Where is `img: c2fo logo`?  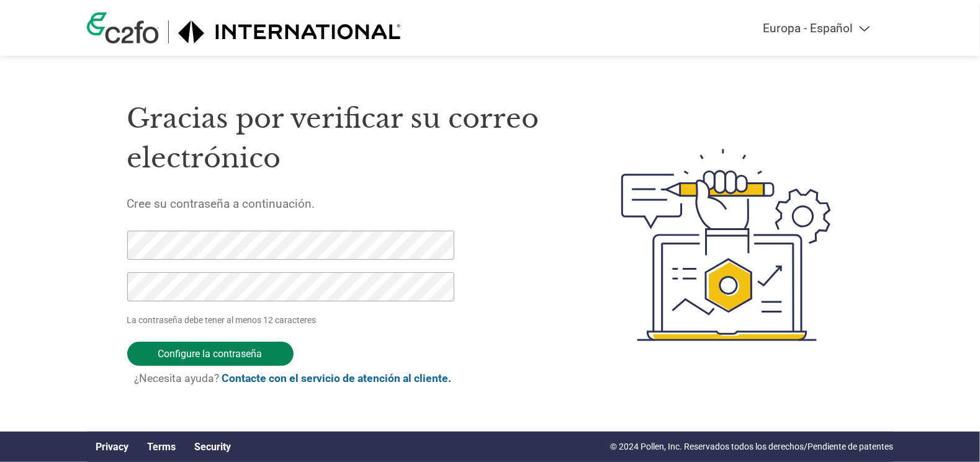
img: c2fo logo is located at coordinates (123, 28).